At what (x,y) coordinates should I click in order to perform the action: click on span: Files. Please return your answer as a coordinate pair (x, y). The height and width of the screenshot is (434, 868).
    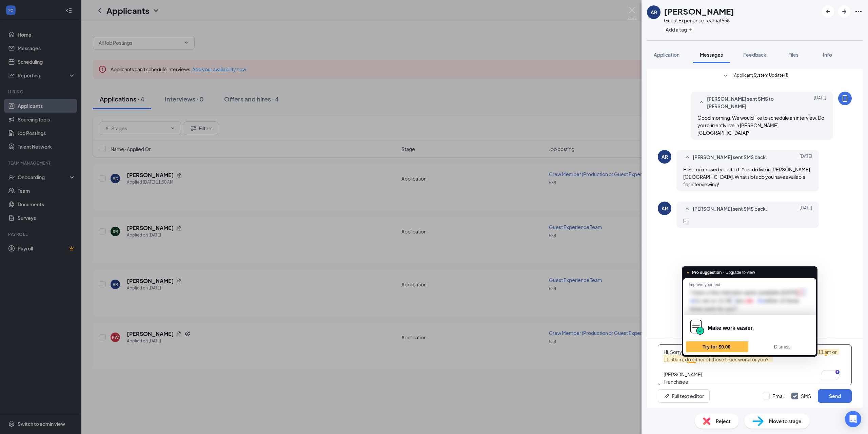
    Looking at the image, I should click on (793, 55).